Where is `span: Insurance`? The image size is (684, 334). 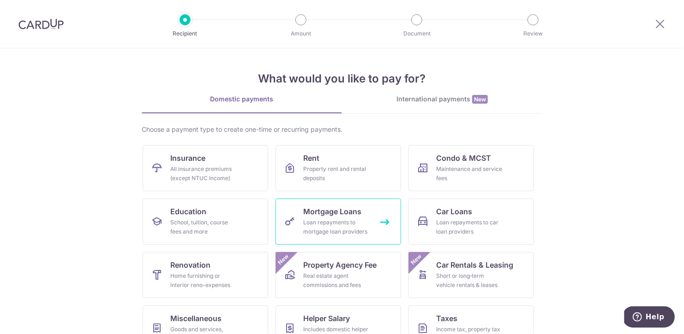 span: Insurance is located at coordinates (188, 158).